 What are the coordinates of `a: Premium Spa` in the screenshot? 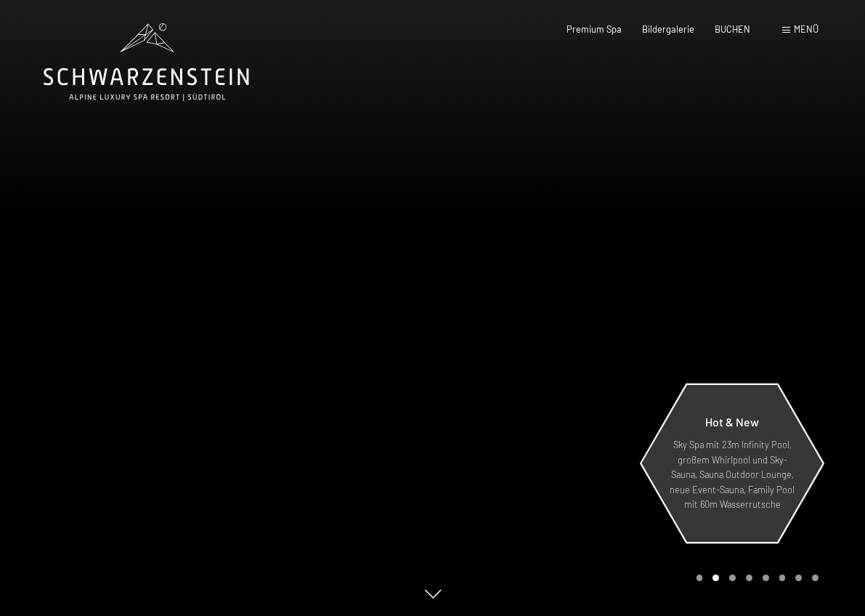 It's located at (594, 29).